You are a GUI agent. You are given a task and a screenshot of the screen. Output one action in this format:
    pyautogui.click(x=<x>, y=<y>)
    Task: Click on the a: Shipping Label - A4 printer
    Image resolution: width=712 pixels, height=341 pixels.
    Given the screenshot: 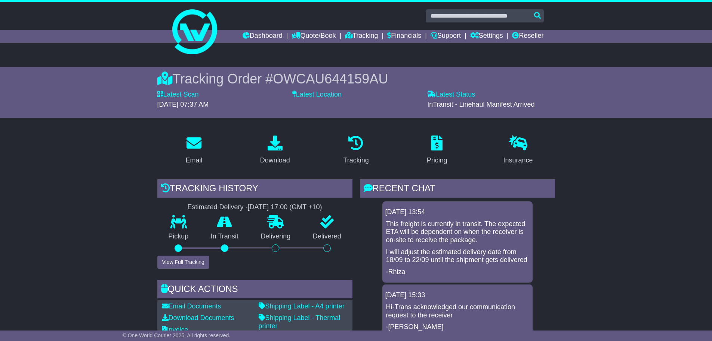 What is the action you would take?
    pyautogui.click(x=302, y=306)
    